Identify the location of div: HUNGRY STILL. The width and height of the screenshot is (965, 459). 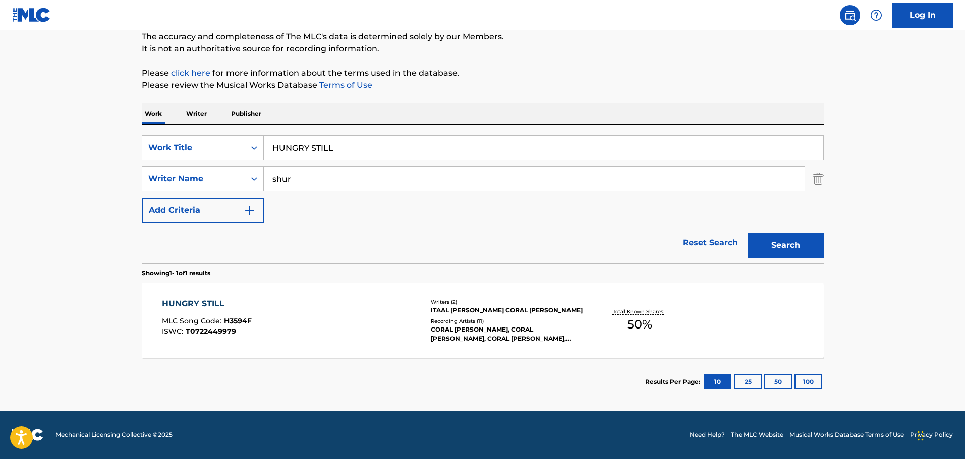
(207, 304).